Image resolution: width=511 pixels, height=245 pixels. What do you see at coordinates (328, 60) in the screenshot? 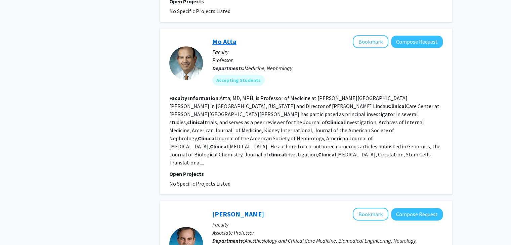
I see `p: Professor` at bounding box center [328, 60].